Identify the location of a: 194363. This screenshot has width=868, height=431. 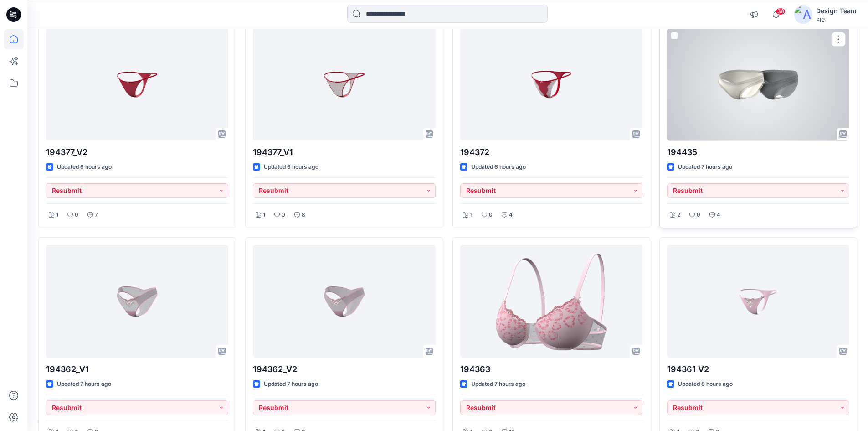
(551, 301).